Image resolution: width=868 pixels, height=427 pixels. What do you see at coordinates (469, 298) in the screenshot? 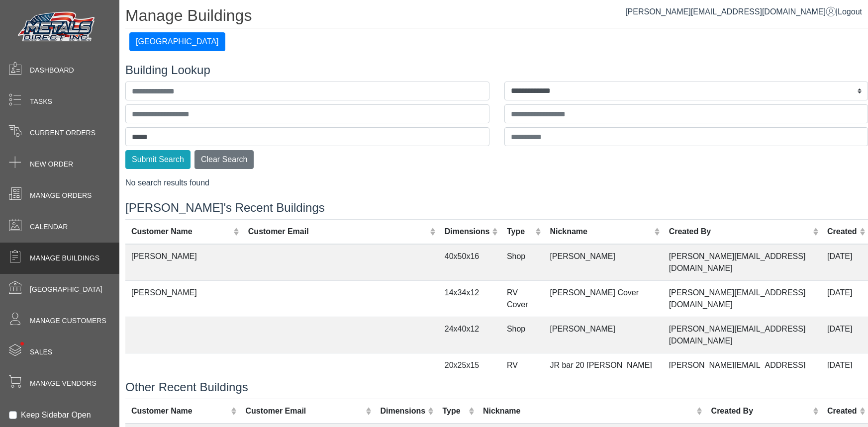
I see `td: 14x34x12` at bounding box center [469, 298].